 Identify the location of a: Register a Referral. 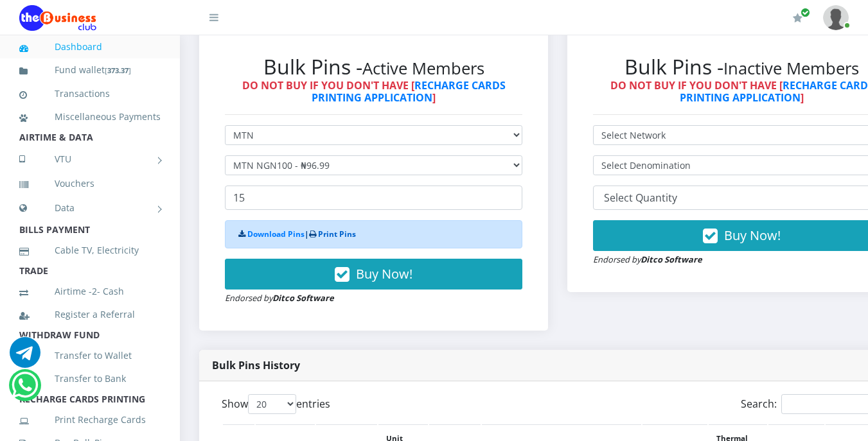
(90, 315).